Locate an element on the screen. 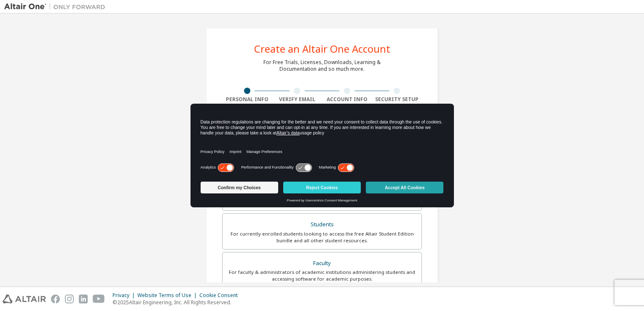 This screenshot has width=644, height=311. p: © 2025 Altair Engineering, Inc. All Rights Reserved. is located at coordinates (178, 302).